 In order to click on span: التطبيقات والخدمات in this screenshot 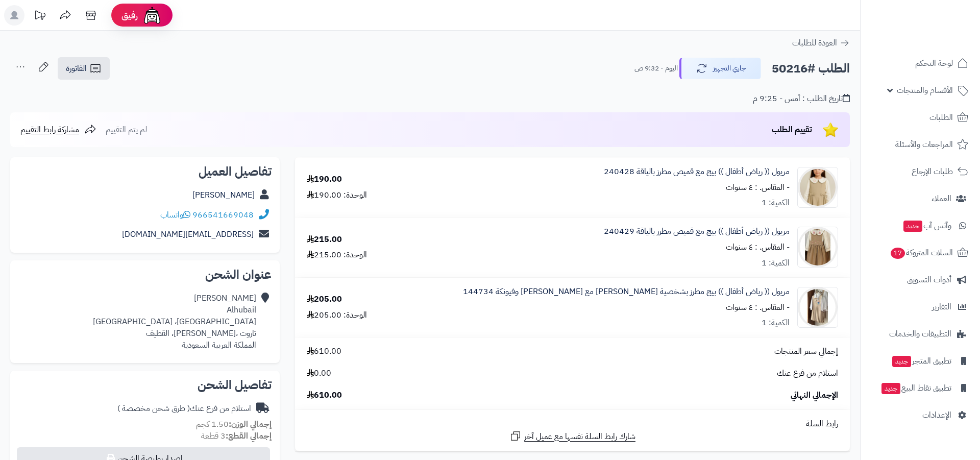, I will do `click(920, 334)`.